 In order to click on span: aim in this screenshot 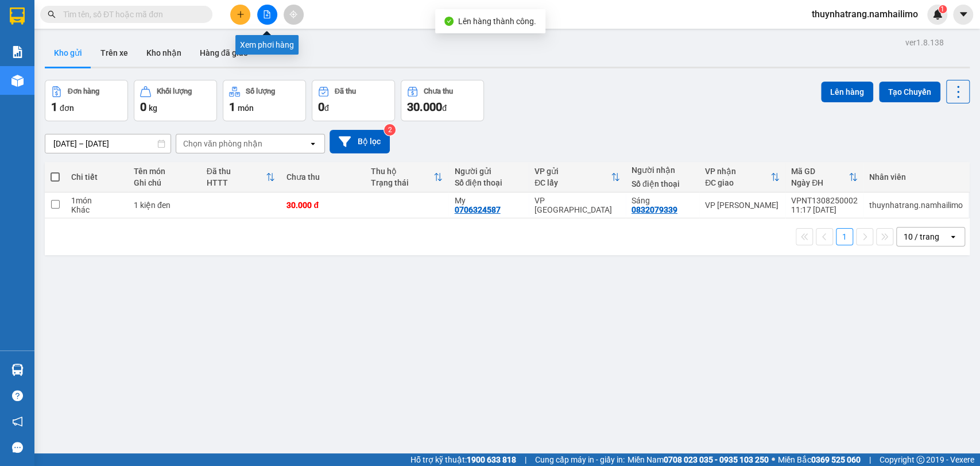, I will do `click(293, 15)`.